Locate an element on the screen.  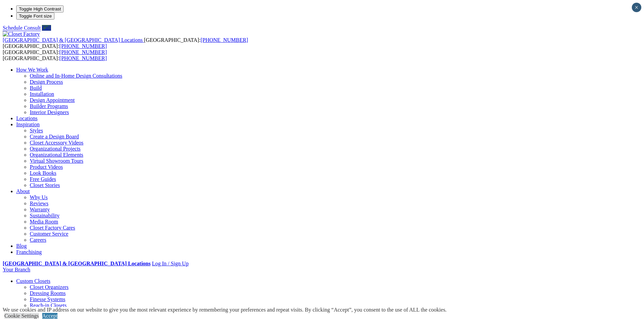
a: Online and In-Home Design Consultations is located at coordinates (76, 76).